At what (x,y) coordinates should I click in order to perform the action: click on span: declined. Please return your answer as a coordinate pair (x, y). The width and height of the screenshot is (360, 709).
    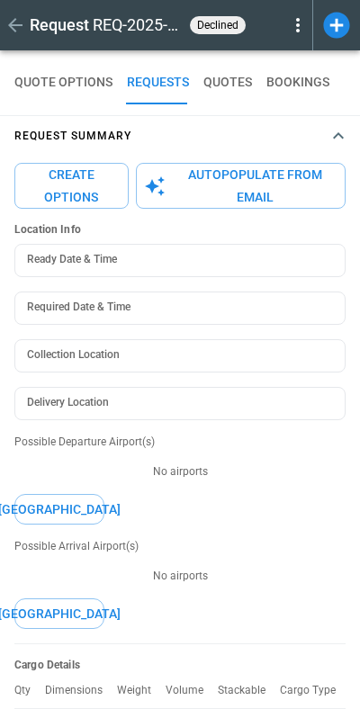
    Looking at the image, I should click on (218, 25).